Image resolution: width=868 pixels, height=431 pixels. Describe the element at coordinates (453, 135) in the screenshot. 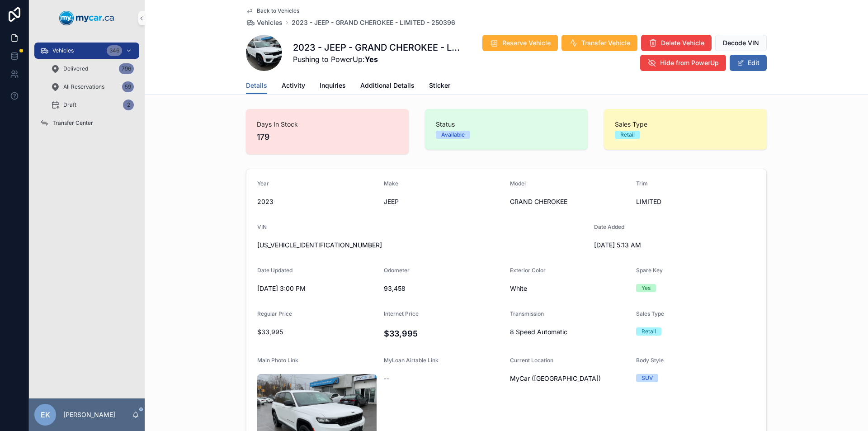

I see `div: Available` at that location.